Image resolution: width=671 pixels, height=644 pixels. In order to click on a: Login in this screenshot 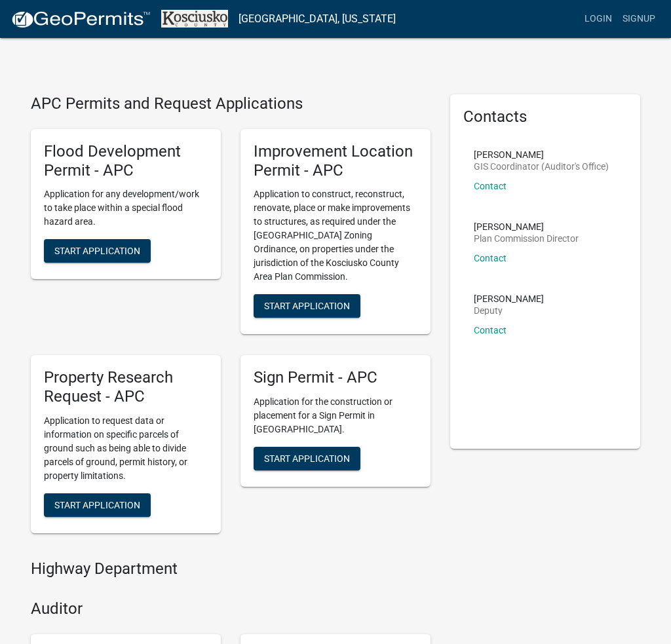, I will do `click(598, 19)`.